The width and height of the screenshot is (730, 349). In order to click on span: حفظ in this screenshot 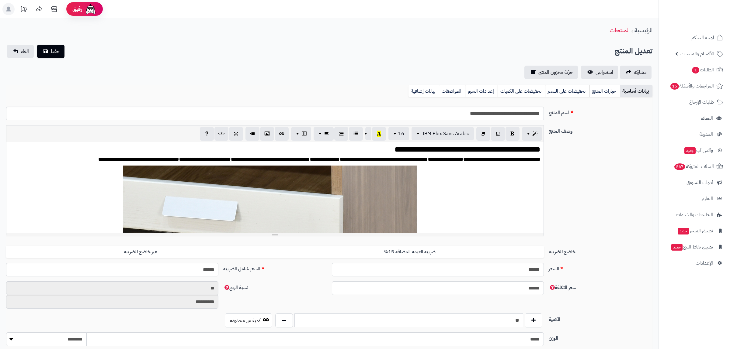, I will do `click(55, 51)`.